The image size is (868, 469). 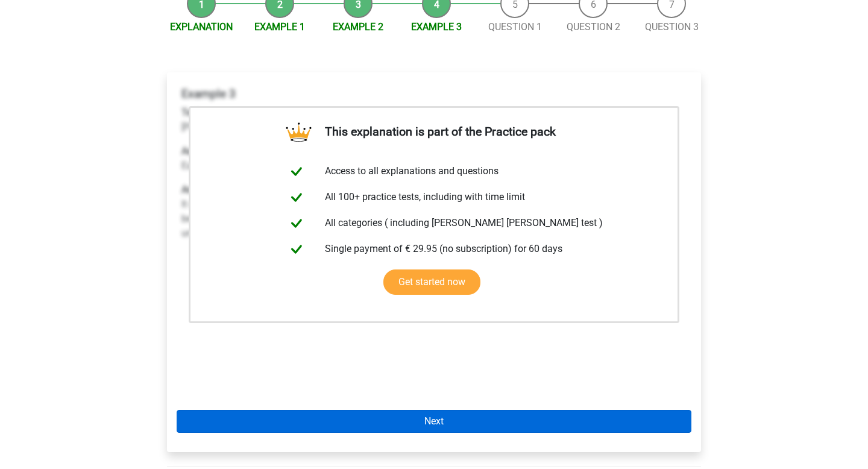 What do you see at coordinates (594, 26) in the screenshot?
I see `a: Question 2` at bounding box center [594, 26].